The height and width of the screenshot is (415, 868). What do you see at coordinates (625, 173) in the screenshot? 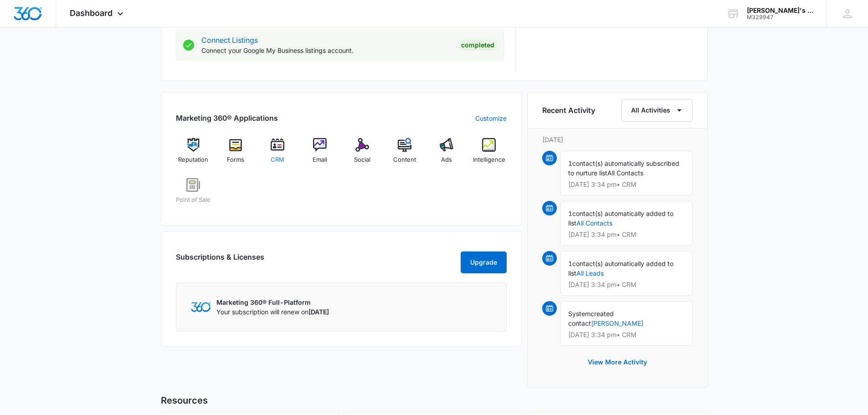
I see `span: All Contacts` at bounding box center [625, 173].